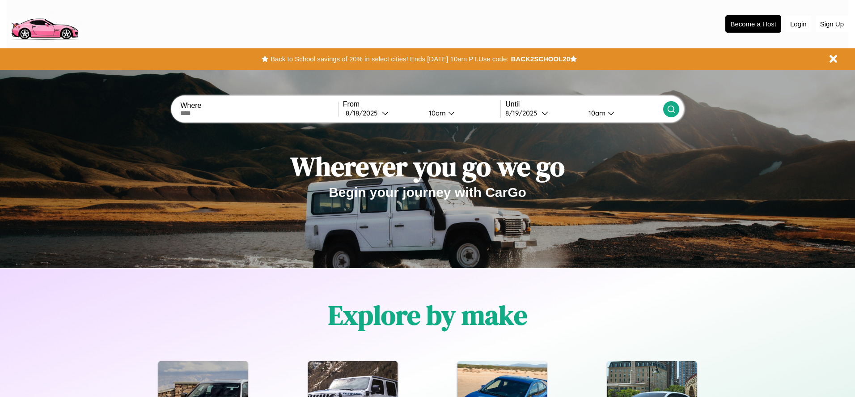 Image resolution: width=855 pixels, height=397 pixels. Describe the element at coordinates (753, 24) in the screenshot. I see `button: Become a Host` at that location.